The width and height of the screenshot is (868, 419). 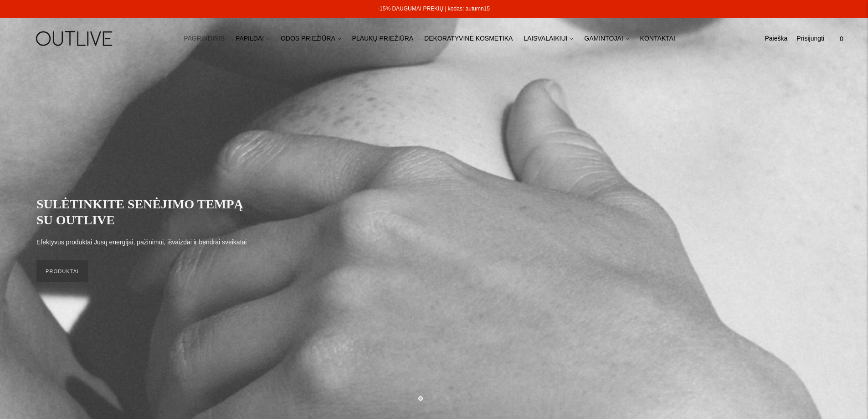 What do you see at coordinates (842, 39) in the screenshot?
I see `span: 0` at bounding box center [842, 39].